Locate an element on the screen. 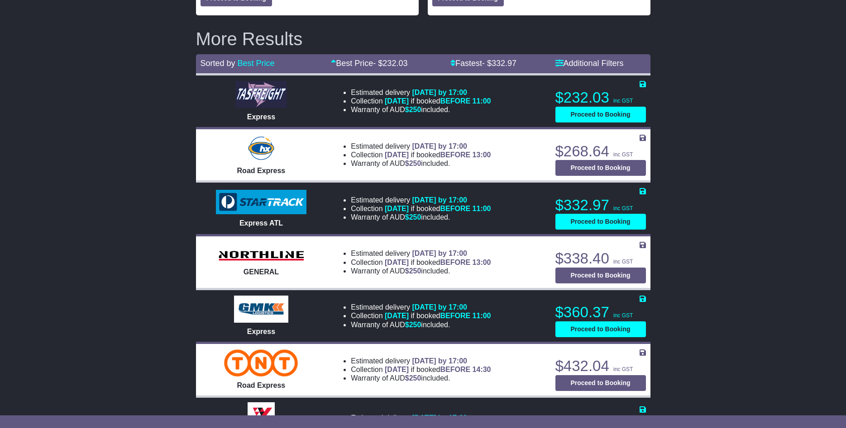 The width and height of the screenshot is (846, 428). img: Hunter Express: Road Express is located at coordinates (261, 148).